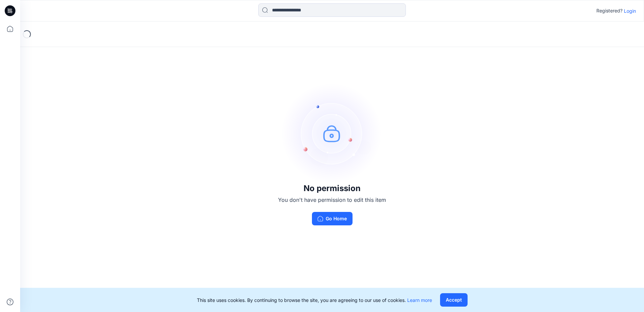  I want to click on button: Go Home, so click(332, 219).